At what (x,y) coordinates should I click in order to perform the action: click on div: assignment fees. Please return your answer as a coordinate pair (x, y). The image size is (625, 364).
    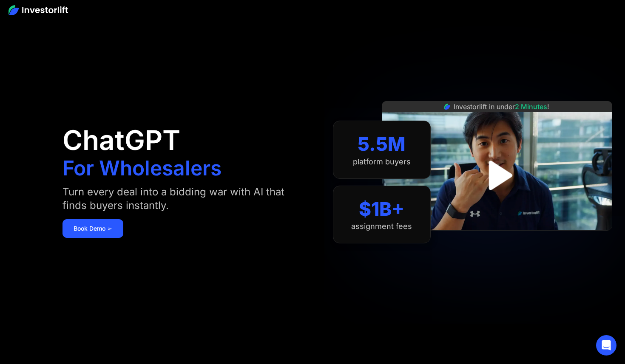
    Looking at the image, I should click on (382, 227).